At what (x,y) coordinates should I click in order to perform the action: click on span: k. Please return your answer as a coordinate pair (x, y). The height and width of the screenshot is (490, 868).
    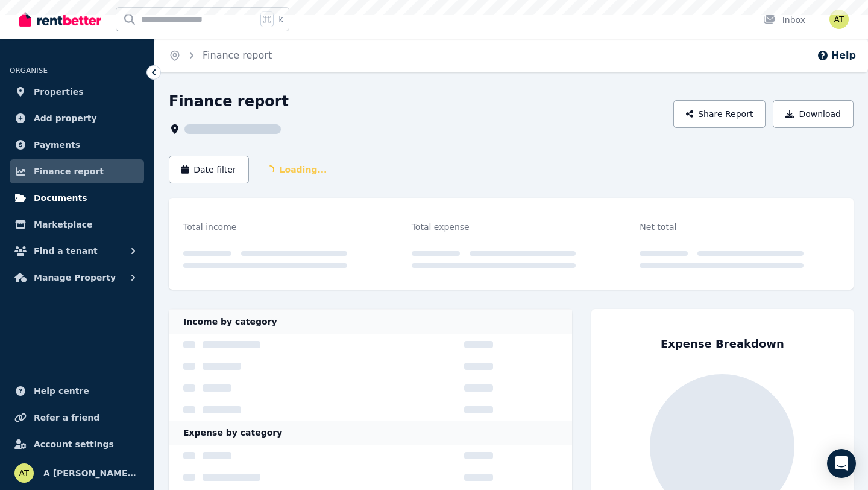
    Looking at the image, I should click on (280, 20).